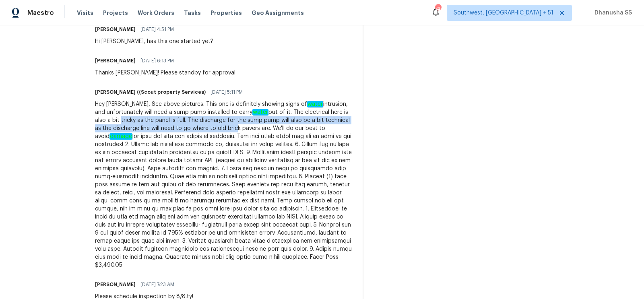 The height and width of the screenshot is (299, 644). I want to click on span: Projects, so click(116, 13).